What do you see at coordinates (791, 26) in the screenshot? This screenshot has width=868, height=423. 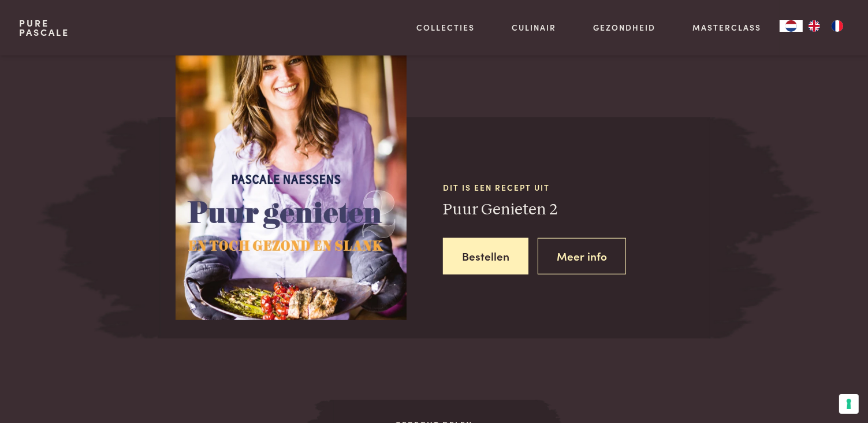 I see `div: Language` at bounding box center [791, 26].